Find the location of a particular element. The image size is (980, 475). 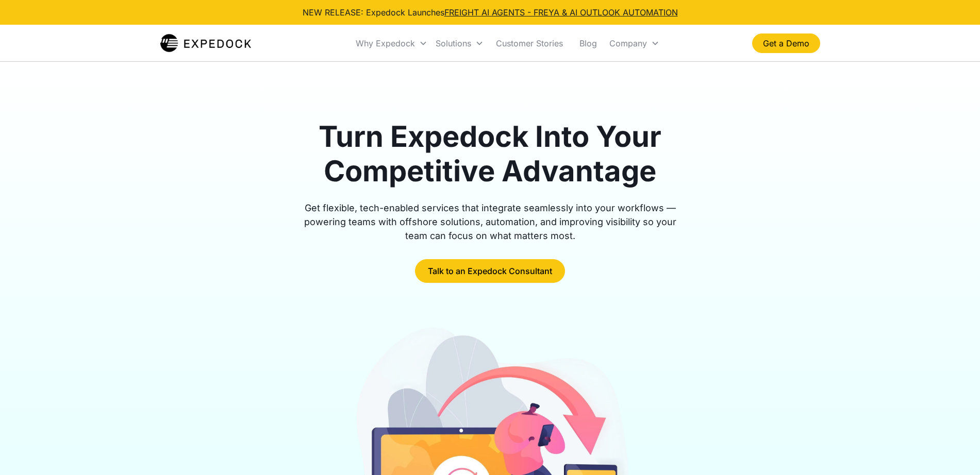

a: home is located at coordinates (206, 44).